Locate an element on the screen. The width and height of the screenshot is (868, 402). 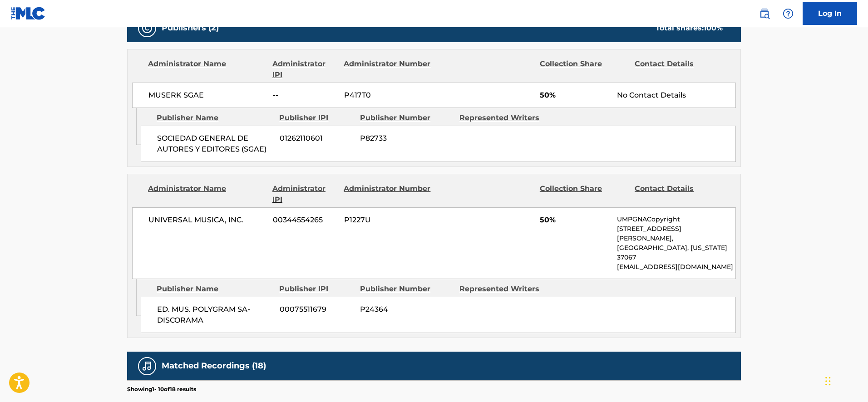
span: 01262110601 is located at coordinates (317, 139).